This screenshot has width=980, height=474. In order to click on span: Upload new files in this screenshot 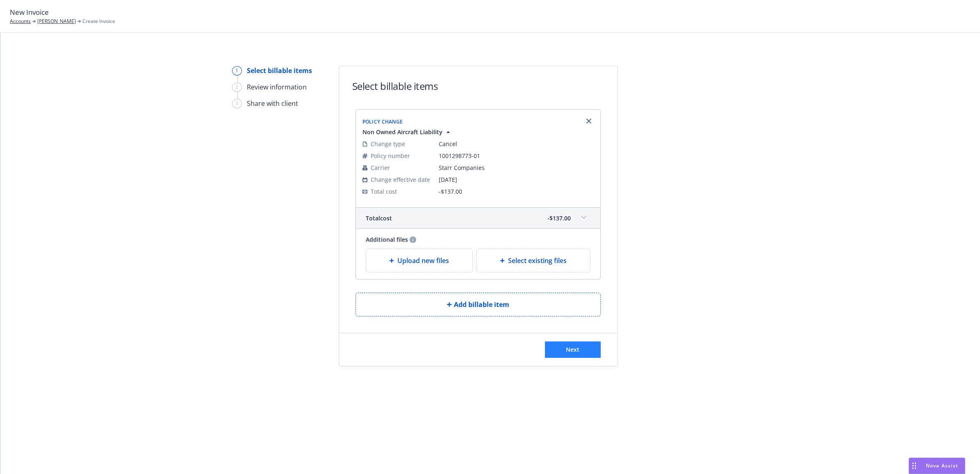, I will do `click(423, 261)`.